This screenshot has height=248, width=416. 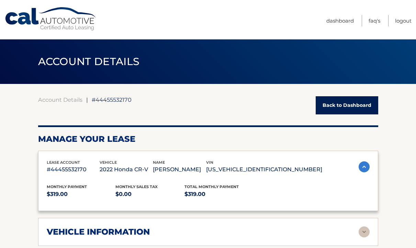 I want to click on a: FAQ's, so click(x=374, y=21).